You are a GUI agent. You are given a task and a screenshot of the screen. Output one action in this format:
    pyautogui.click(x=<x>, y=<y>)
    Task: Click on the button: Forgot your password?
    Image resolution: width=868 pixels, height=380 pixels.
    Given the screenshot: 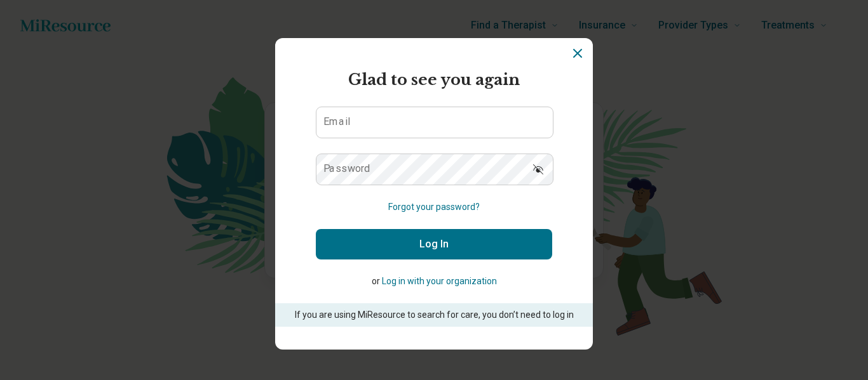 What is the action you would take?
    pyautogui.click(x=434, y=207)
    